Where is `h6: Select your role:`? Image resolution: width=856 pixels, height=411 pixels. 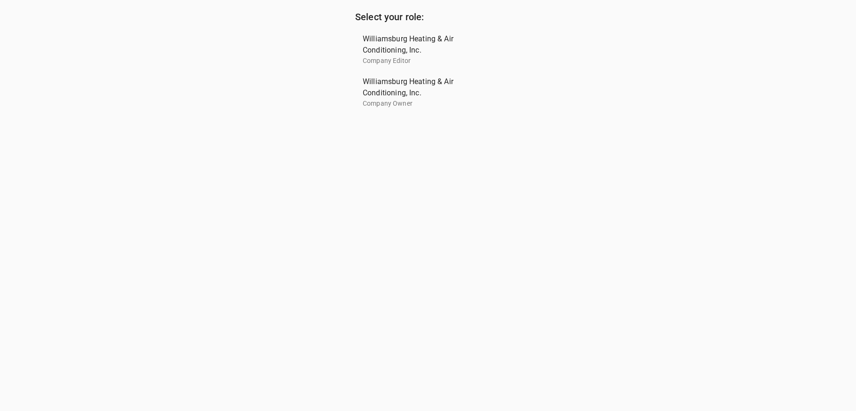 h6: Select your role: is located at coordinates (428, 17).